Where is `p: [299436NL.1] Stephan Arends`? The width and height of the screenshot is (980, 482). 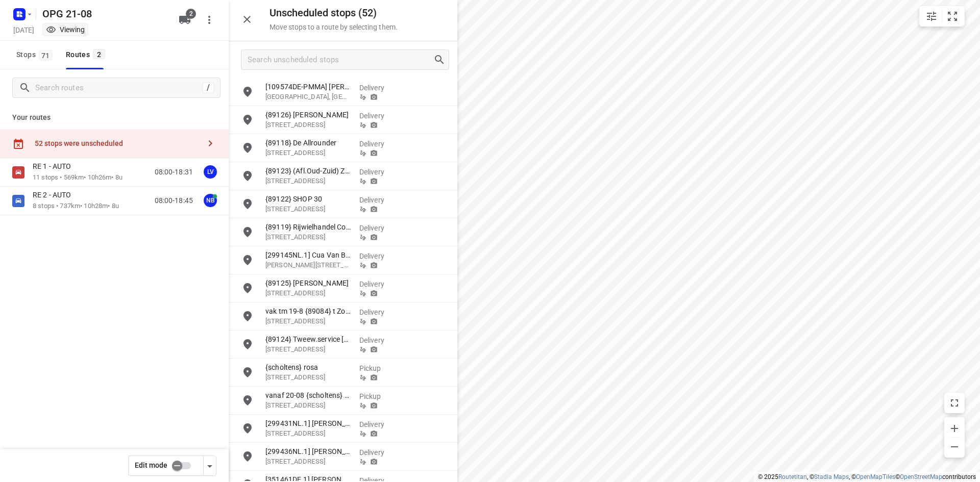
p: [299436NL.1] Stephan Arends is located at coordinates (308, 451).